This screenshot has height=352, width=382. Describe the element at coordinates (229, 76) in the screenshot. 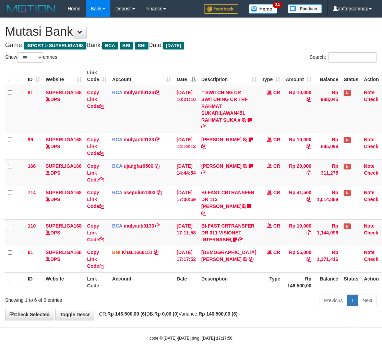

I see `th: Description: activate to sort column ascending` at that location.